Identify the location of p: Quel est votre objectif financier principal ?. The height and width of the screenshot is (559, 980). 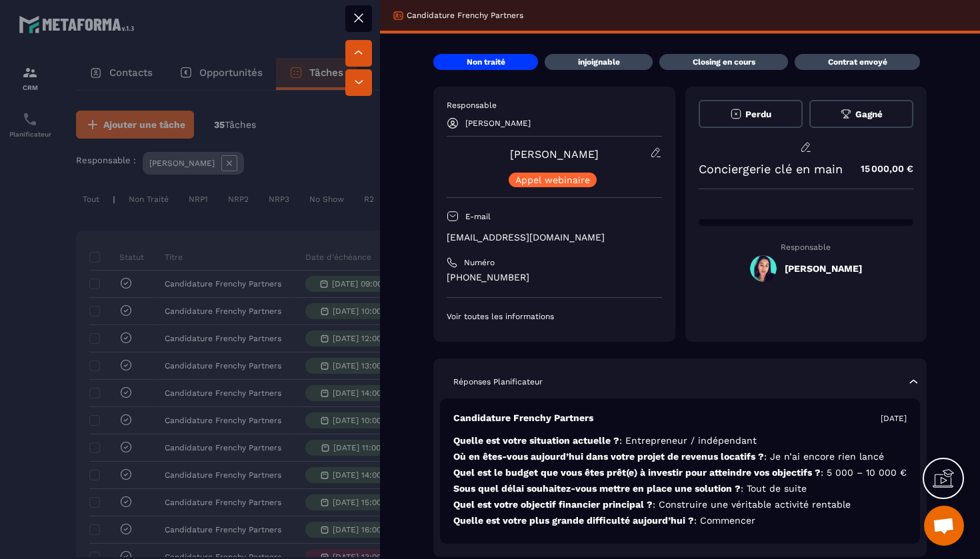
(680, 504).